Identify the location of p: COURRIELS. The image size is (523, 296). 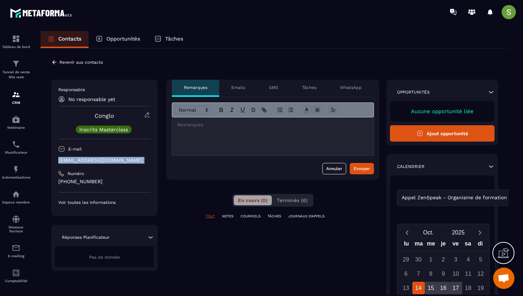
(251, 216).